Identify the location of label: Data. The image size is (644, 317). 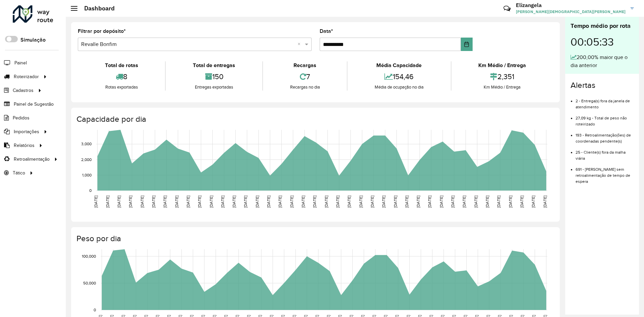
(326, 31).